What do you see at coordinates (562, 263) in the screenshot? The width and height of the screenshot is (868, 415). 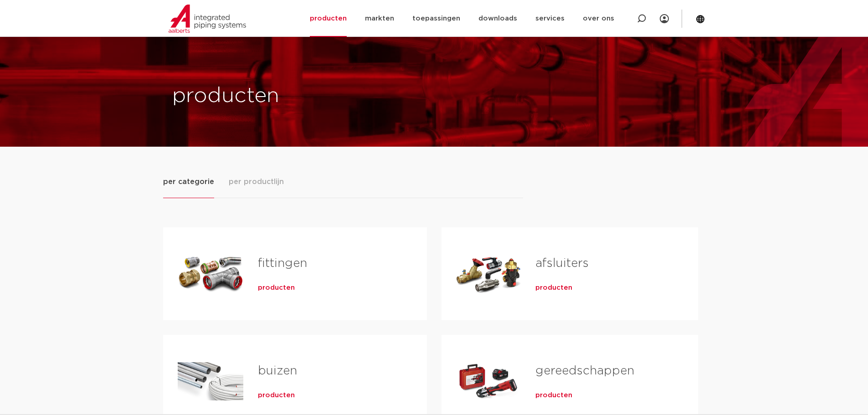 I see `a: afsluiters` at bounding box center [562, 263].